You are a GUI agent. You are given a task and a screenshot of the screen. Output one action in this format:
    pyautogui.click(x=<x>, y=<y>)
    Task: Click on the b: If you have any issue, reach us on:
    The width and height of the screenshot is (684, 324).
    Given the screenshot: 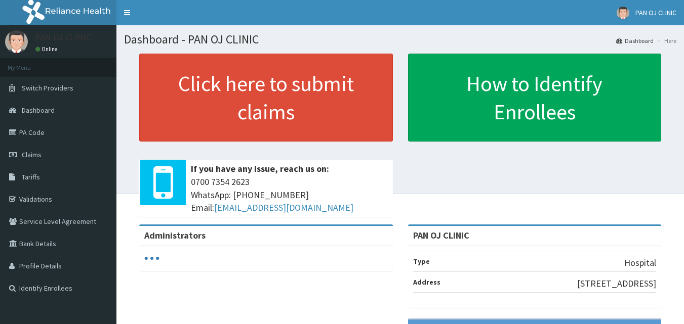 What is the action you would take?
    pyautogui.click(x=260, y=168)
    